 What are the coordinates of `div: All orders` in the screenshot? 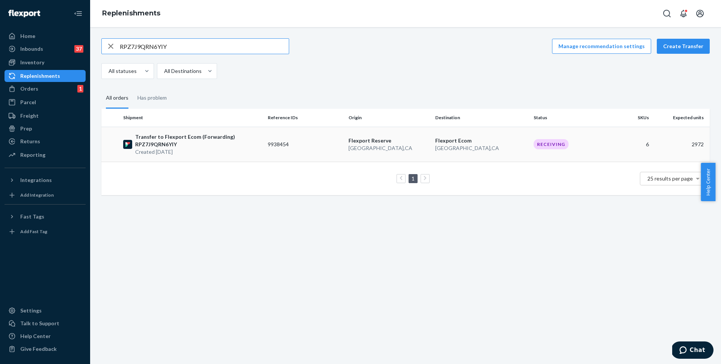 It's located at (117, 98).